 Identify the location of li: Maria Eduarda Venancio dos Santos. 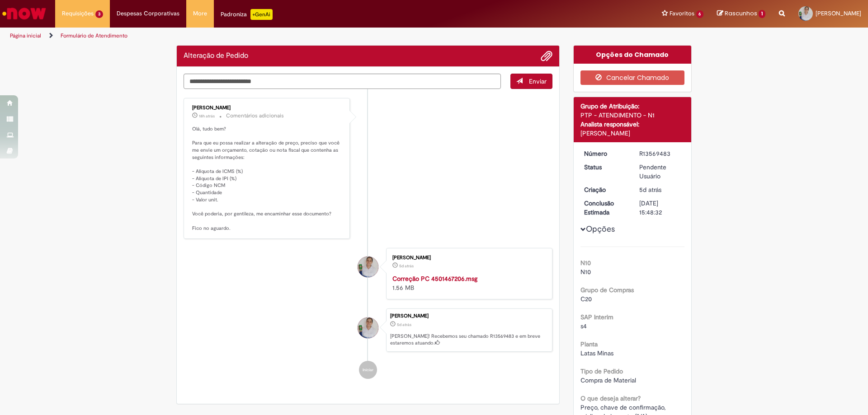
(368, 330).